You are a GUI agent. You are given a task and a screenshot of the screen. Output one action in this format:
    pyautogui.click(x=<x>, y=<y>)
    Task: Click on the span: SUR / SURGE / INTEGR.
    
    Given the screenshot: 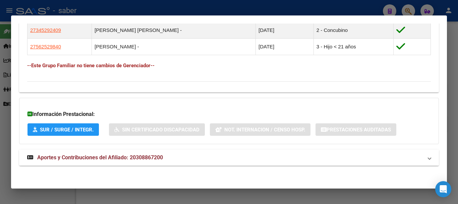 What is the action you would take?
    pyautogui.click(x=67, y=129)
    